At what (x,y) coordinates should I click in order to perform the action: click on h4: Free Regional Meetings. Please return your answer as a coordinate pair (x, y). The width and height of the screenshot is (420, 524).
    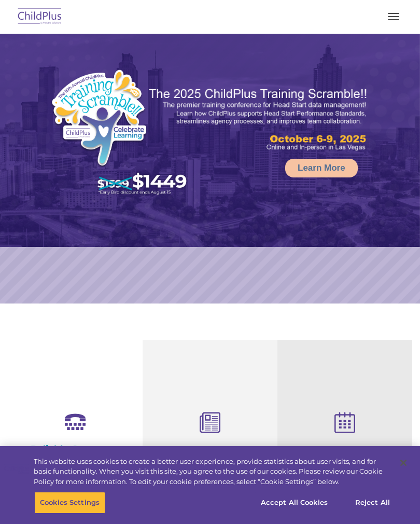
    Looking at the image, I should click on (345, 451).